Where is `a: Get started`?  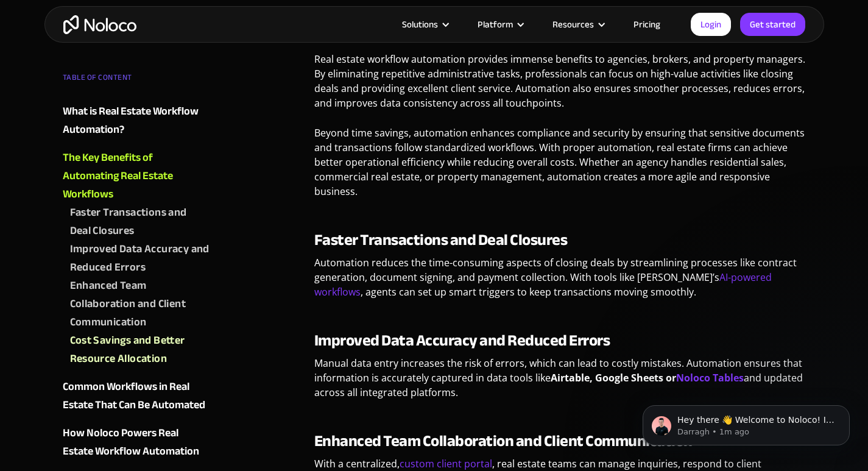
a: Get started is located at coordinates (772, 25).